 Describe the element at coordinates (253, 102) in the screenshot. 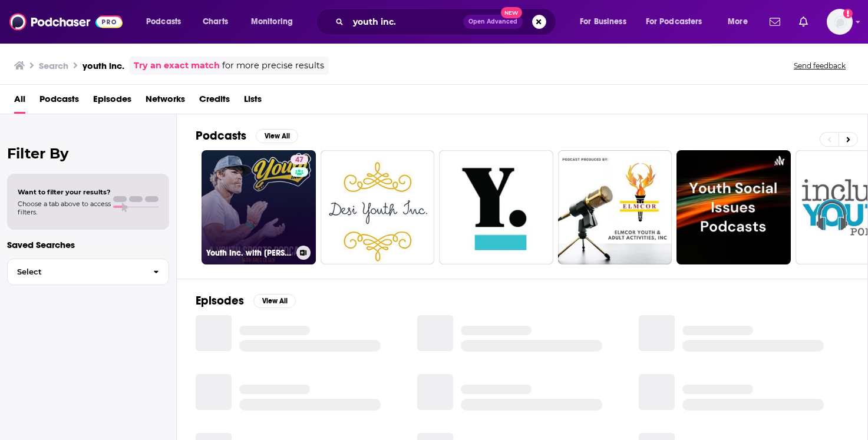

I see `span: Lists` at that location.